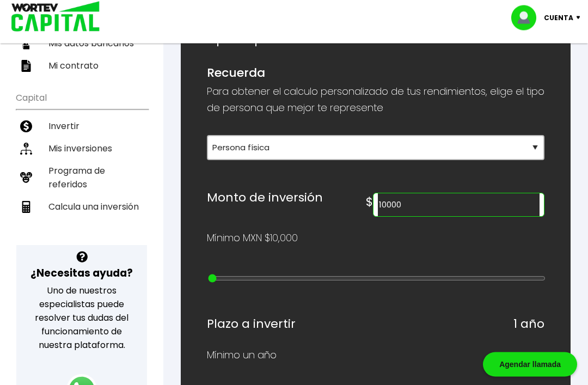 The width and height of the screenshot is (588, 385). Describe the element at coordinates (265, 202) in the screenshot. I see `h6: Monto de inversión` at that location.